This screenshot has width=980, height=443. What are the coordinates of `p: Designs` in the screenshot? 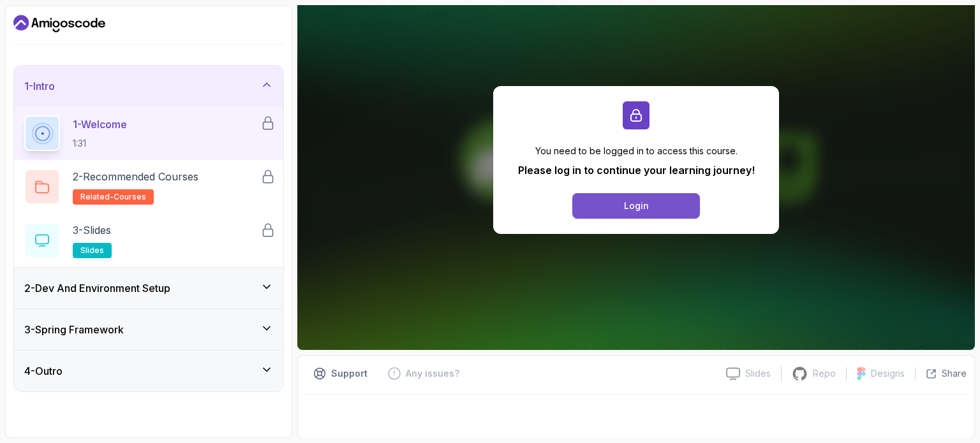 It's located at (888, 373).